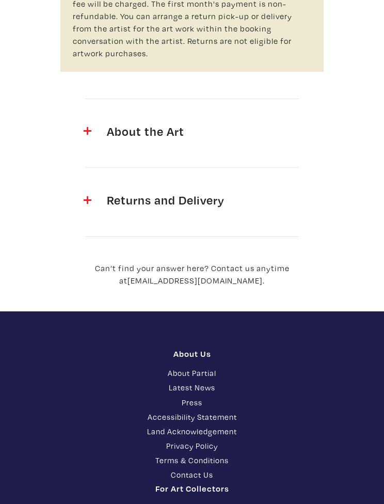 This screenshot has width=384, height=504. What do you see at coordinates (192, 387) in the screenshot?
I see `a: Latest News` at bounding box center [192, 387].